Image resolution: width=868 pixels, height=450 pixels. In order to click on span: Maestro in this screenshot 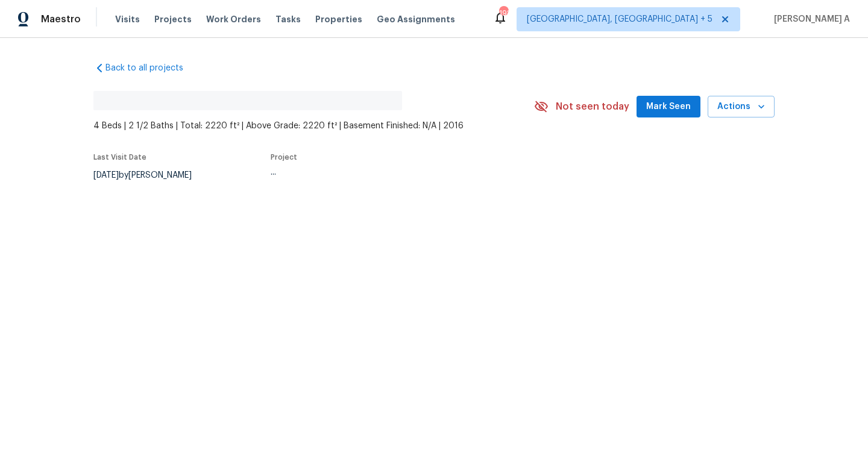, I will do `click(61, 19)`.